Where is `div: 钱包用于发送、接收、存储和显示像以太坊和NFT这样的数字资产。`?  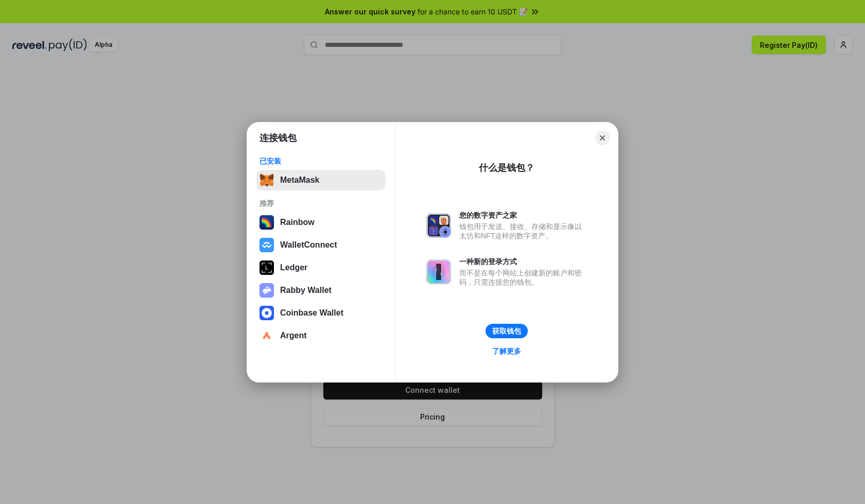
div: 钱包用于发送、接收、存储和显示像以太坊和NFT这样的数字资产。 is located at coordinates (523, 231).